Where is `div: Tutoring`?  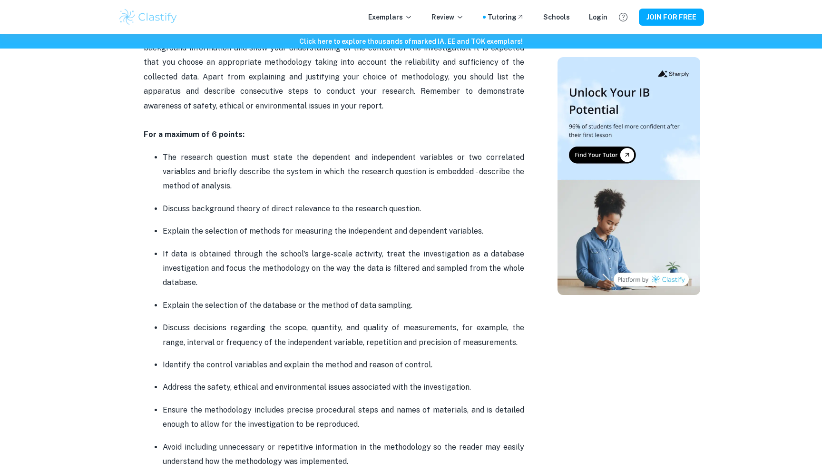 div: Tutoring is located at coordinates (506, 17).